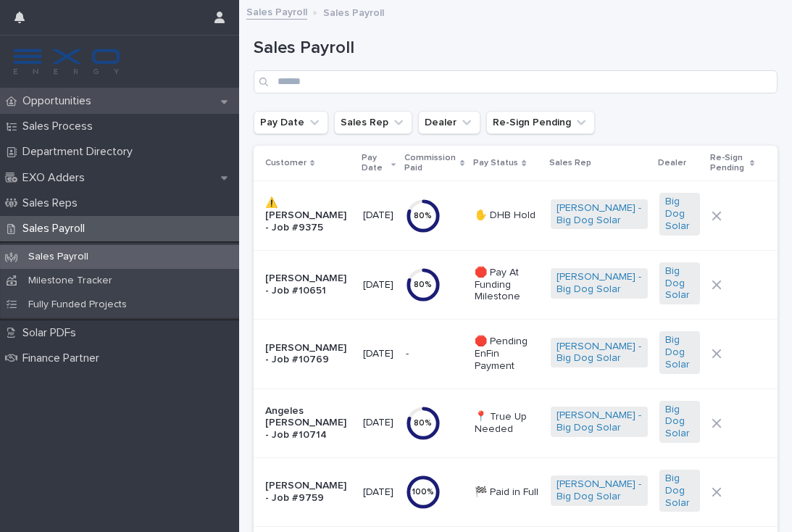 The height and width of the screenshot is (532, 792). What do you see at coordinates (430, 163) in the screenshot?
I see `p: Commission Paid` at bounding box center [430, 163].